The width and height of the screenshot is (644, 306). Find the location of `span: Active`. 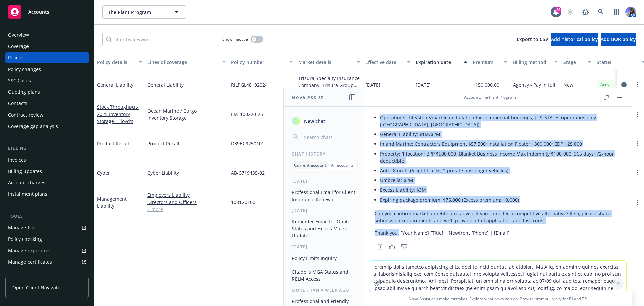

span: Active is located at coordinates (606, 85).